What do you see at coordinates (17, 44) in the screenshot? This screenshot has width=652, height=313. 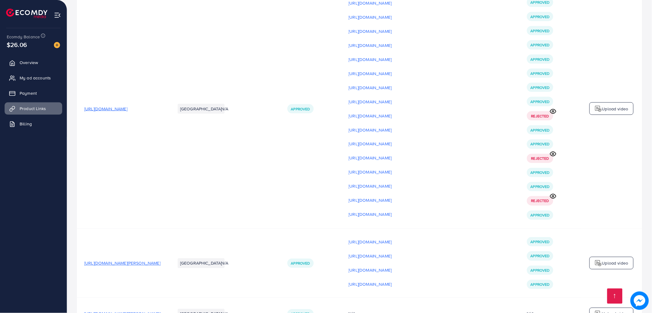 I see `span: $26.06` at bounding box center [17, 44].